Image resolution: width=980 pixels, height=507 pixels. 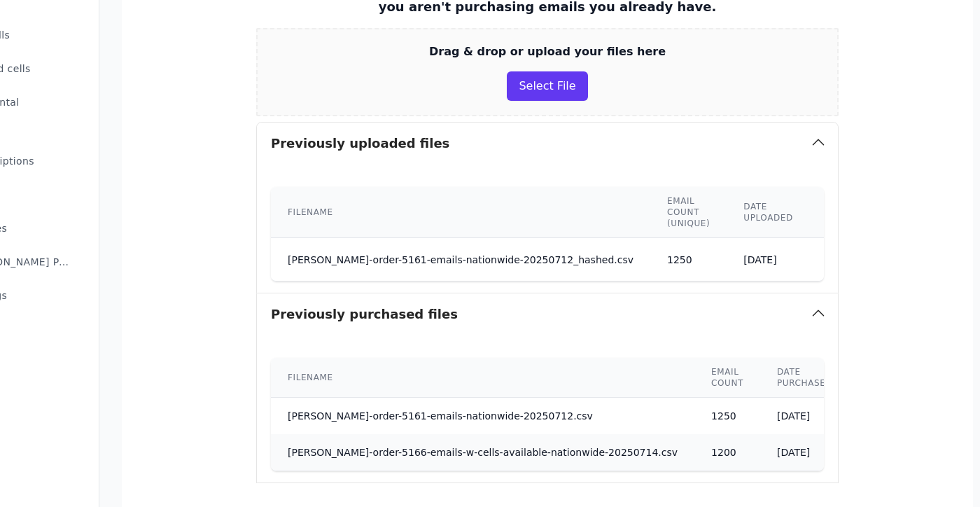 What do you see at coordinates (547, 143) in the screenshot?
I see `button: Previously uploaded files` at bounding box center [547, 143].